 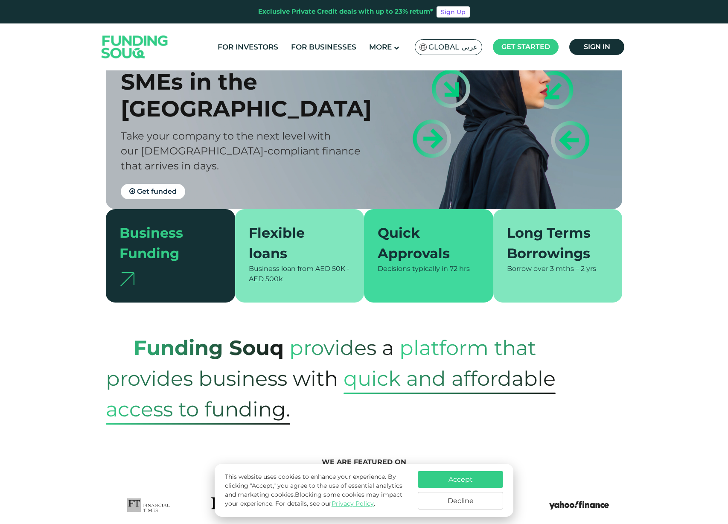 What do you see at coordinates (325, 503) in the screenshot?
I see `span: For details, see our .` at bounding box center [325, 503].